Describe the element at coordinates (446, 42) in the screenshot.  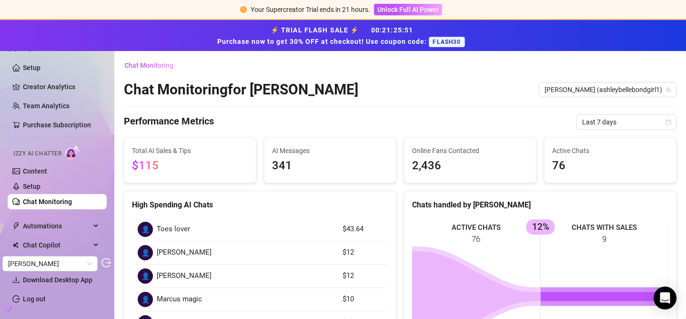
I see `span: FLASH30` at that location.